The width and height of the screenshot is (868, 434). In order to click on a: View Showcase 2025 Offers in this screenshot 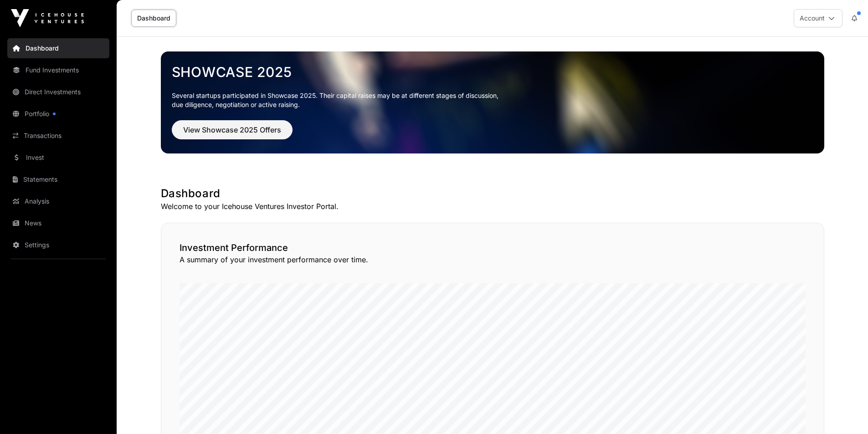, I will do `click(232, 134)`.